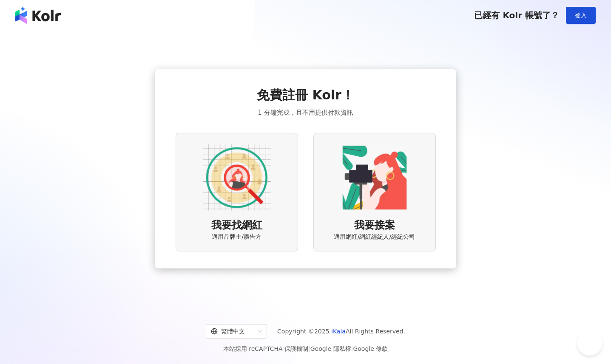  What do you see at coordinates (306, 95) in the screenshot?
I see `span: 免費註冊 Kolr！` at bounding box center [306, 95].